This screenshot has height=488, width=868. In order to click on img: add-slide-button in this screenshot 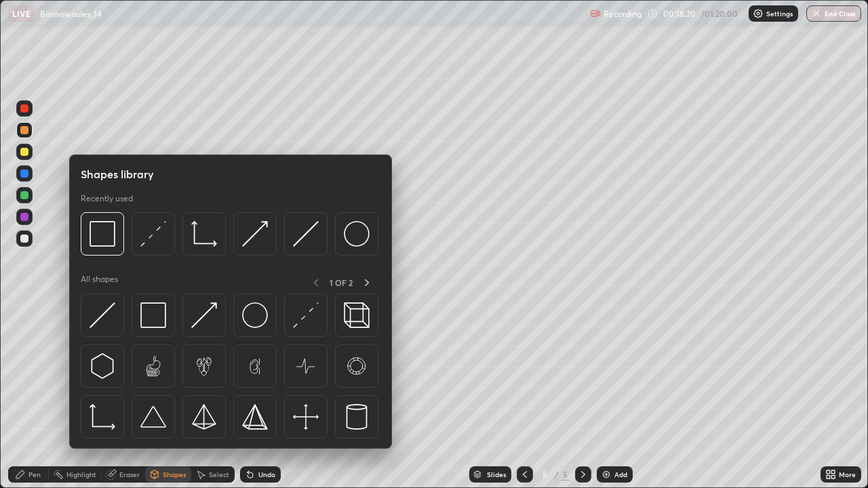, I will do `click(606, 475)`.